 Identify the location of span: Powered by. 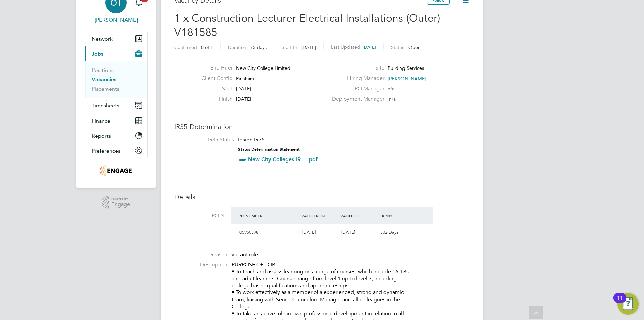
(121, 199).